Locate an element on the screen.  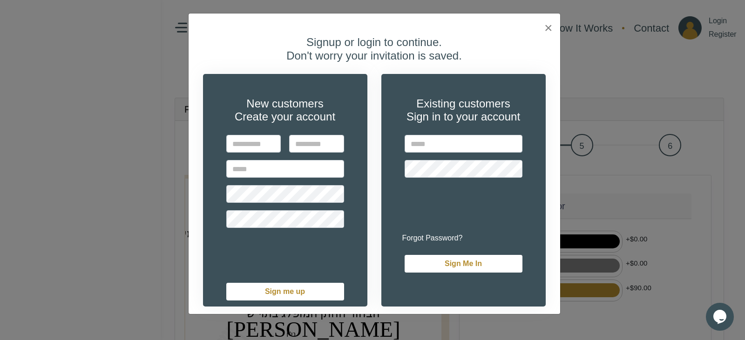
h4: Existing customers Sign in to your account is located at coordinates (463, 111).